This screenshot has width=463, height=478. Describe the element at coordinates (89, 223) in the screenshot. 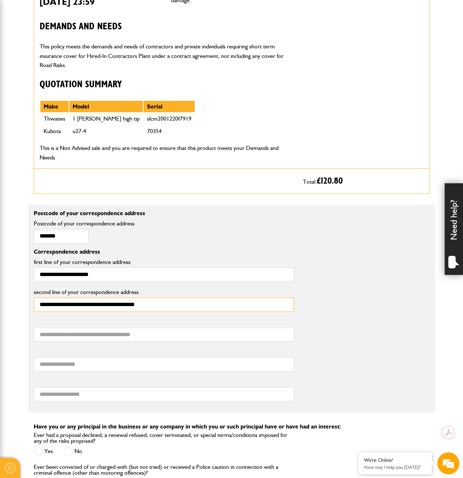

I see `label: Postcode of your correspondence address` at that location.